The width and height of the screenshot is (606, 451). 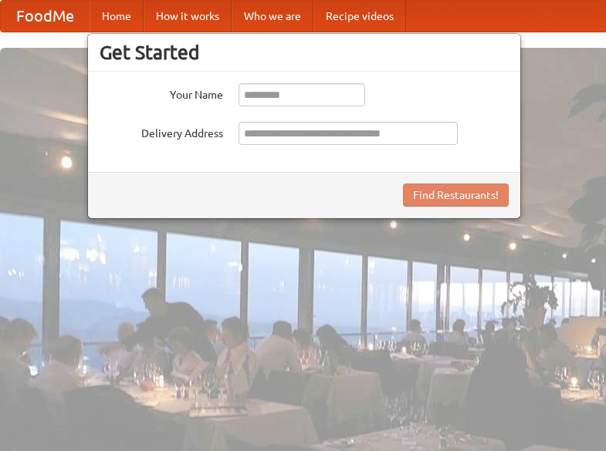 What do you see at coordinates (304, 52) in the screenshot?
I see `h3: Get Started` at bounding box center [304, 52].